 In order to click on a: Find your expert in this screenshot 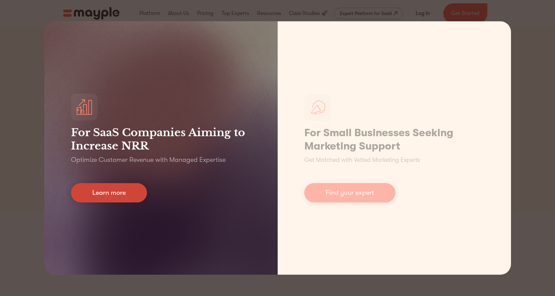, I will do `click(349, 193)`.